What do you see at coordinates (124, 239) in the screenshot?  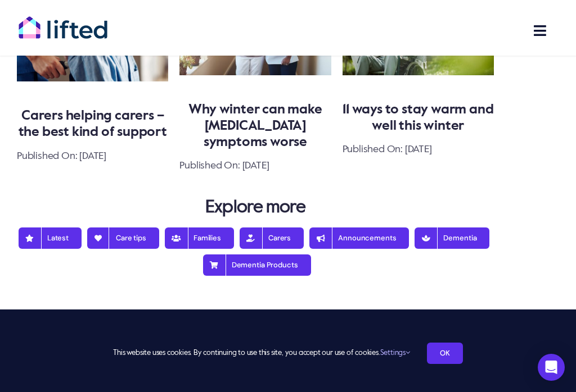 I see `span: Care tips` at bounding box center [124, 239].